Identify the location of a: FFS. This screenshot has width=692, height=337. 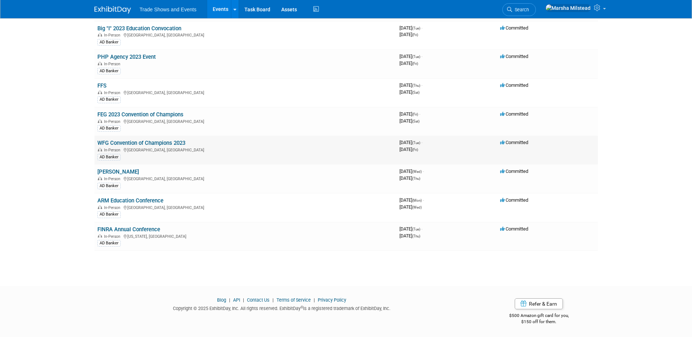
(102, 86).